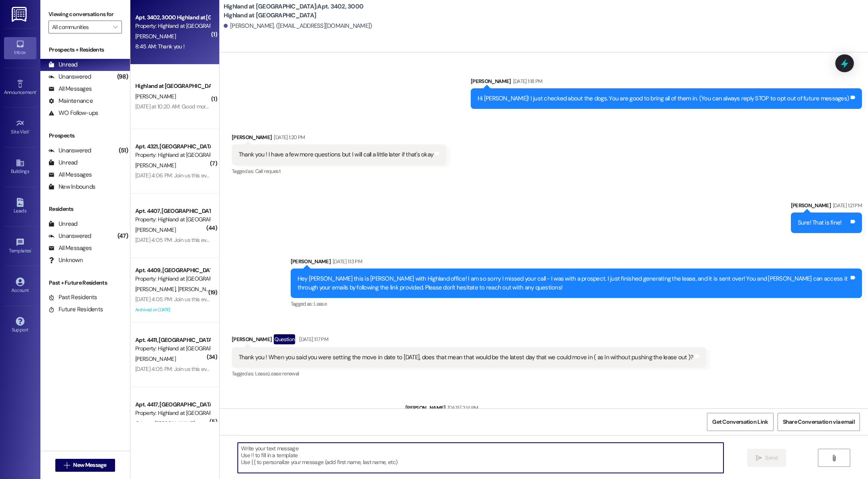  I want to click on div: Sure! That is fine!, so click(819, 222).